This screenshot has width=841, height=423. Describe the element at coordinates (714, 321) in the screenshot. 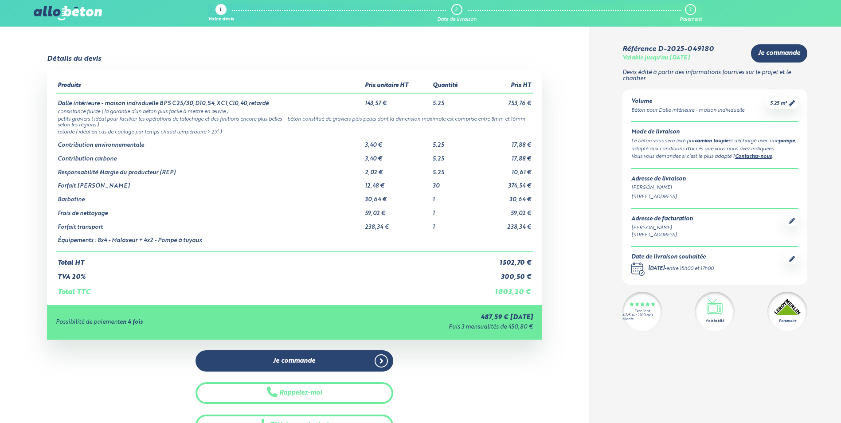

I see `div: Vu à la télé` at that location.